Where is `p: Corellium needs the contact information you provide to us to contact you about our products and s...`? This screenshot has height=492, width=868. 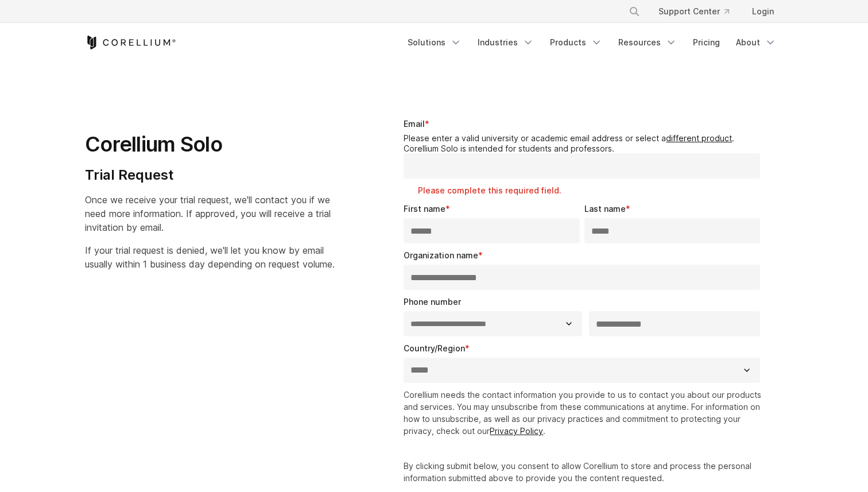 p: Corellium needs the contact information you provide to us to contact you about our products and s... is located at coordinates (584, 413).